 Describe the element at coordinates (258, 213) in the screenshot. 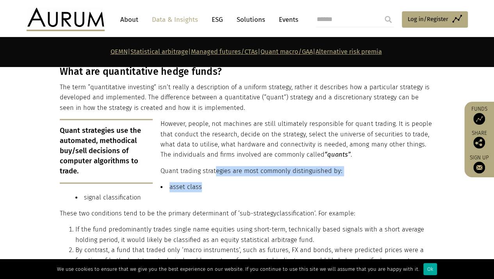

I see `span: sub-strategy` at that location.